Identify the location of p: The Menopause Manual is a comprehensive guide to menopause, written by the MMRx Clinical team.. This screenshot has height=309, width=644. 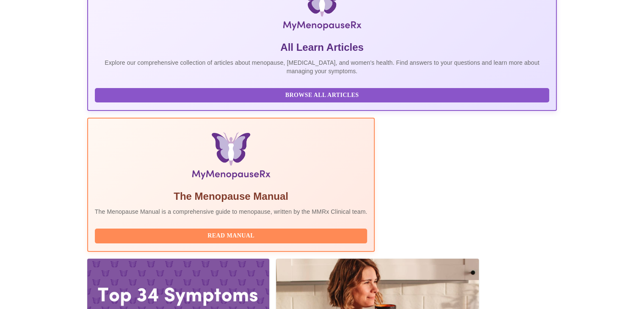
(231, 212).